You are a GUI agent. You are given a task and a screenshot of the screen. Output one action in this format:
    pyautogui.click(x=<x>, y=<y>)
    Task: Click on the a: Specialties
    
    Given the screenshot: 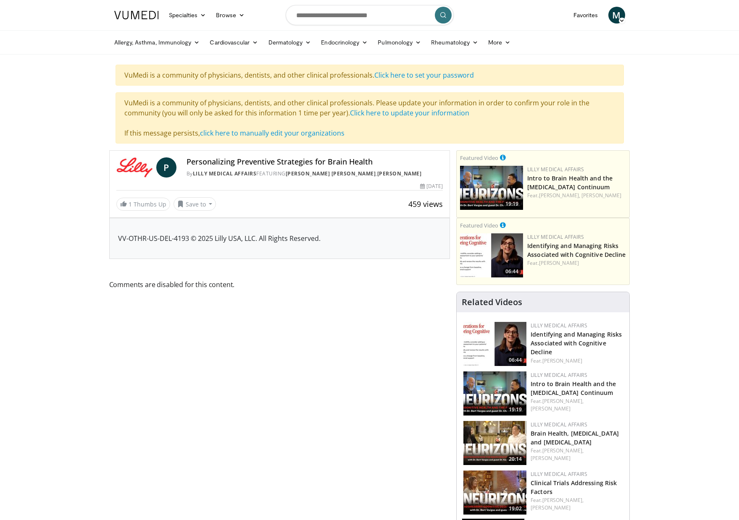 What is the action you would take?
    pyautogui.click(x=187, y=15)
    